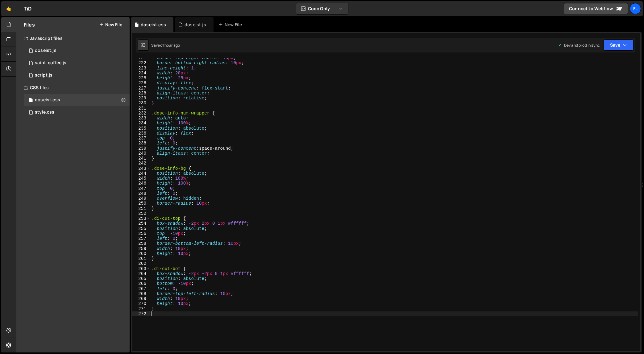 The height and width of the screenshot is (354, 644). I want to click on button: New File, so click(110, 25).